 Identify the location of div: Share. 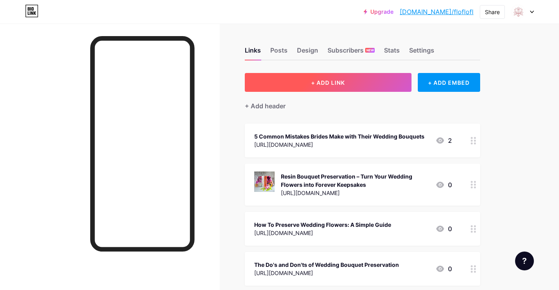
(492, 12).